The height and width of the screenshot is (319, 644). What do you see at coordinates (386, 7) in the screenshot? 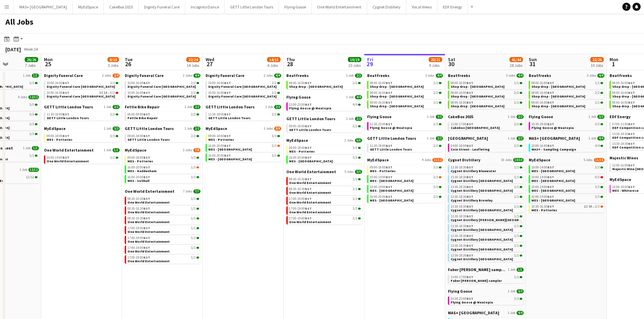
I see `button: Cygnet Distillery` at bounding box center [386, 7].